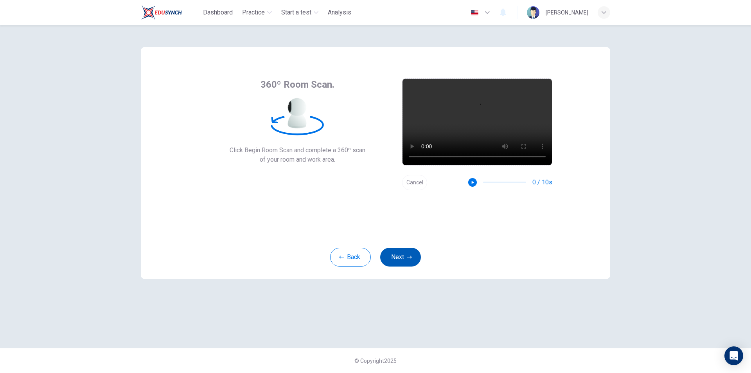  What do you see at coordinates (376, 361) in the screenshot?
I see `span: © Copyright 2025` at bounding box center [376, 361].